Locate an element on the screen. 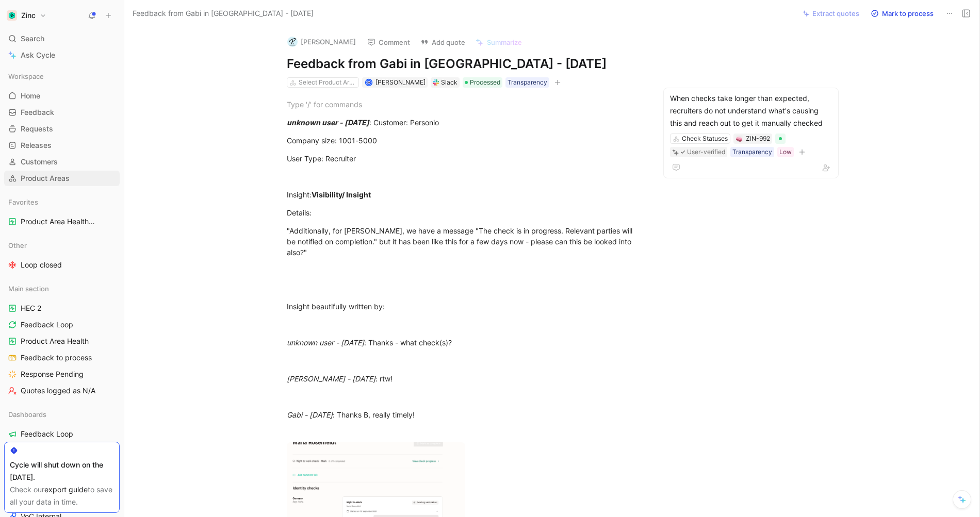  div: Check our to save all your data in time. is located at coordinates (62, 496).